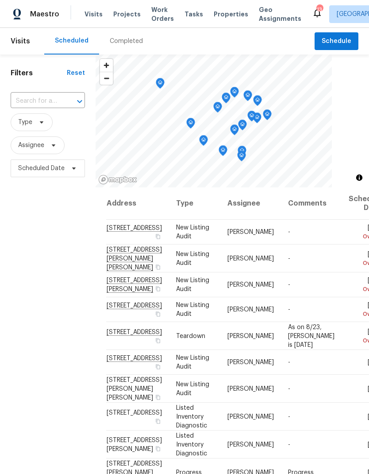 The image size is (369, 474). I want to click on button: Toggle attribution, so click(360, 178).